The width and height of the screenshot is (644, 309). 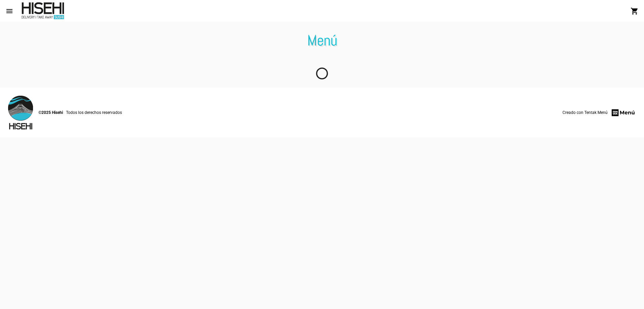 What do you see at coordinates (9, 11) in the screenshot?
I see `mat-icon: menu` at bounding box center [9, 11].